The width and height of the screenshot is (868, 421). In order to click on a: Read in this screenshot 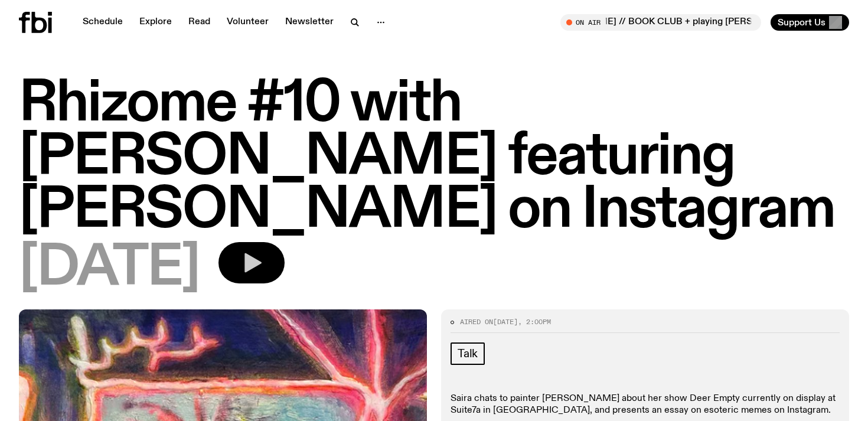, I will do `click(199, 22)`.